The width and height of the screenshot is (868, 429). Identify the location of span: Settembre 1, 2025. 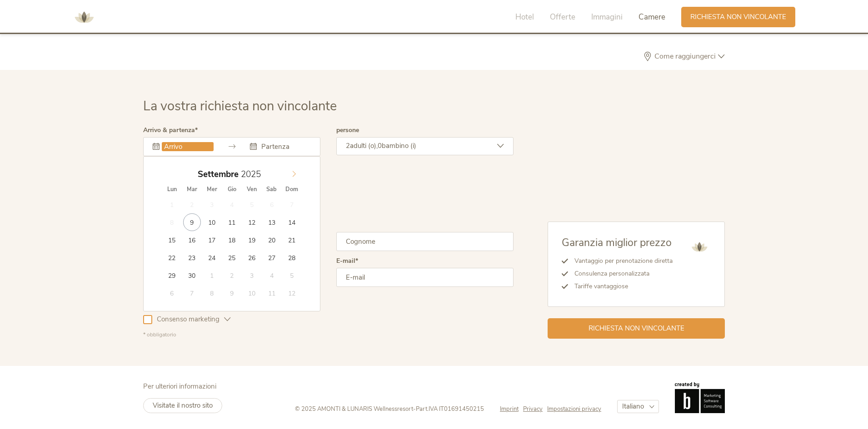
(172, 204).